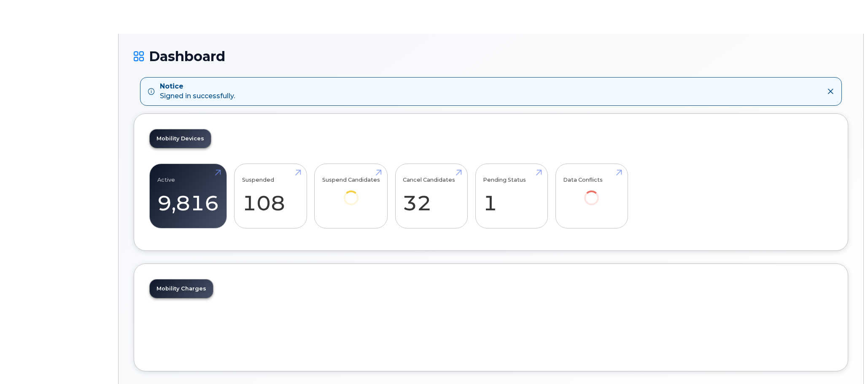 This screenshot has height=384, width=868. I want to click on a: Active 9,816, so click(188, 195).